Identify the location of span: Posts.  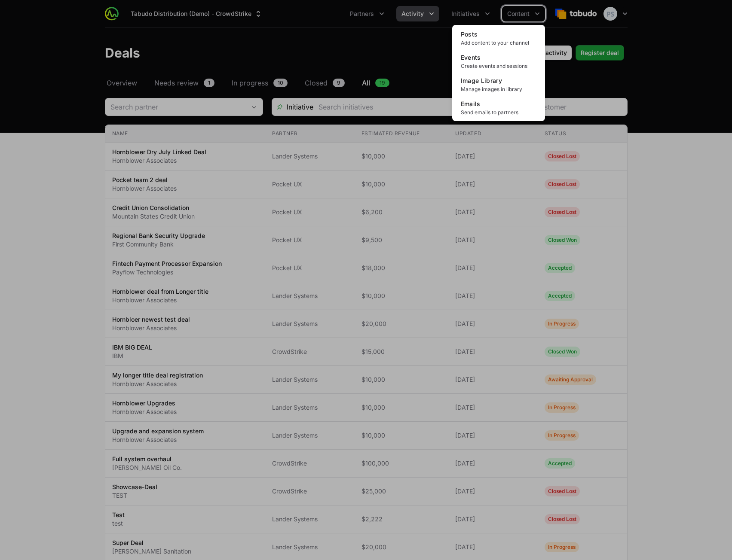
(469, 34).